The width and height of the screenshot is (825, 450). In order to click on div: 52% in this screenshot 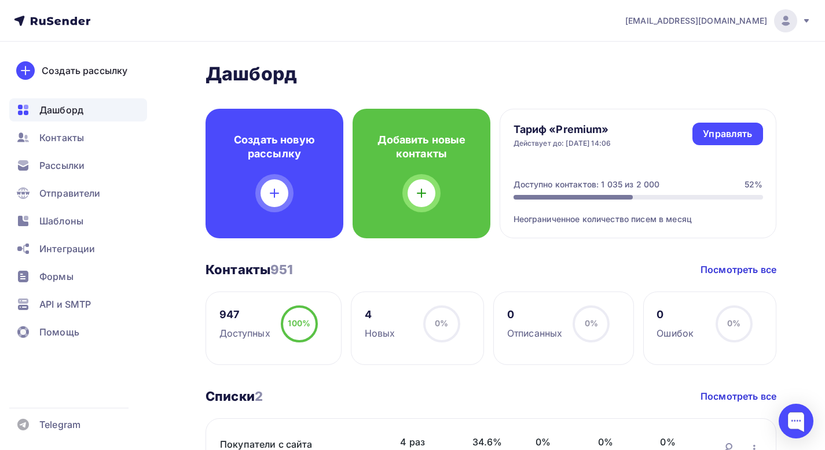, I will do `click(753, 185)`.